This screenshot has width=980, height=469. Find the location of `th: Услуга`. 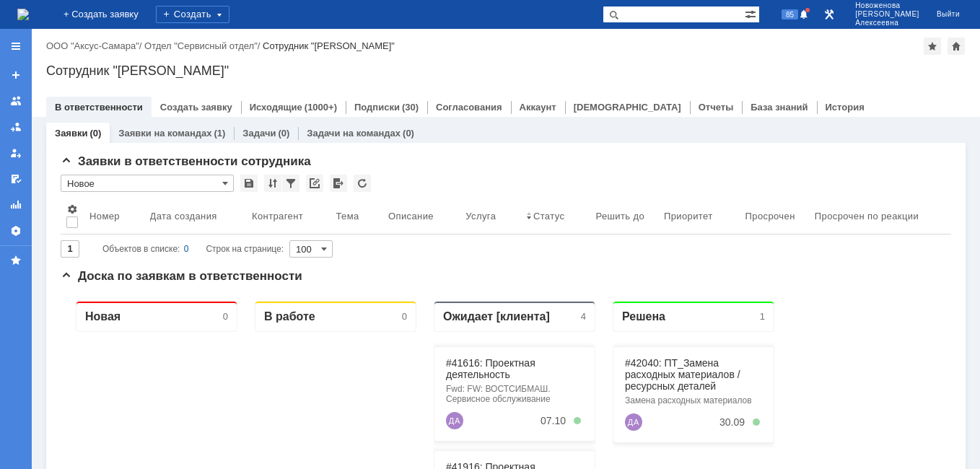

th: Услуга is located at coordinates (490, 216).